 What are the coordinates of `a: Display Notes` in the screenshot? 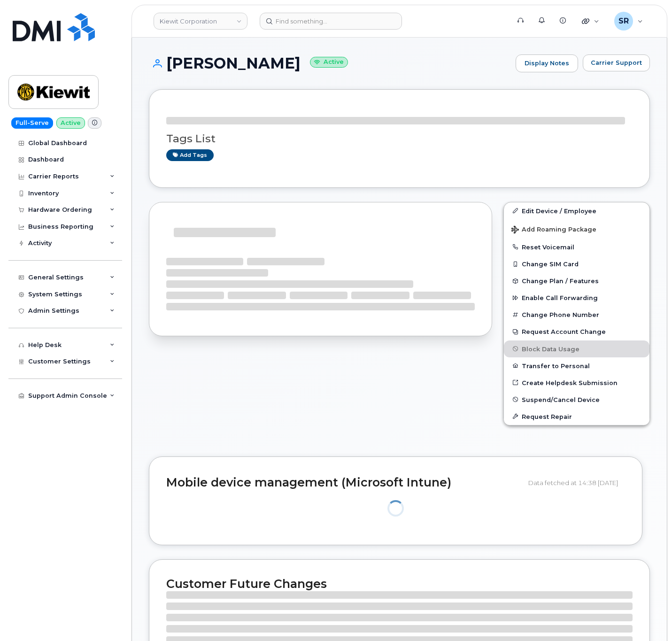 It's located at (547, 64).